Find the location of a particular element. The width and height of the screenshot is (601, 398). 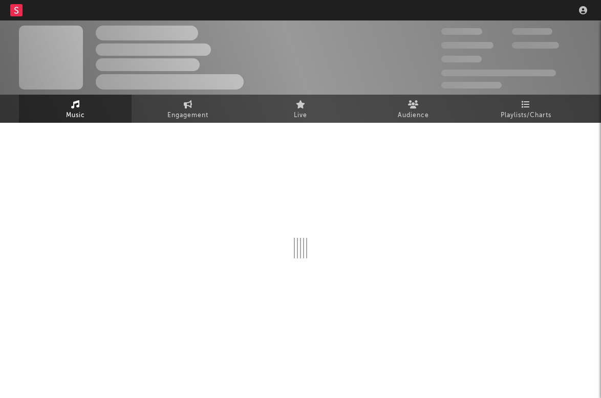

span: Engagement is located at coordinates (188, 116).